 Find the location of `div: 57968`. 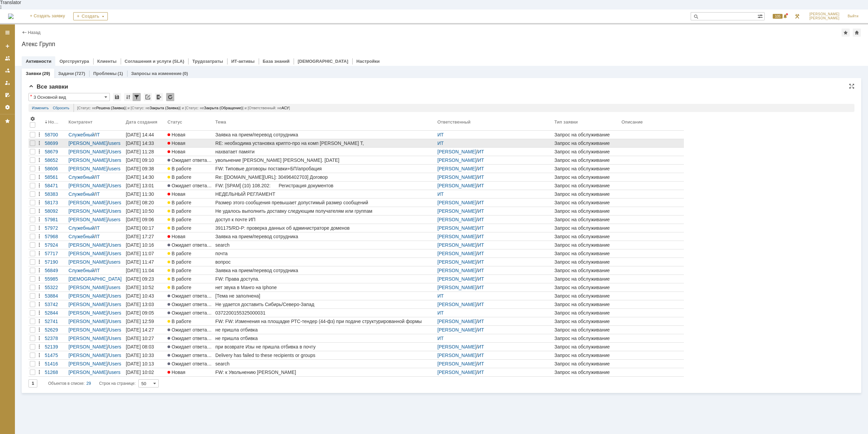

div: 57968 is located at coordinates (55, 237).